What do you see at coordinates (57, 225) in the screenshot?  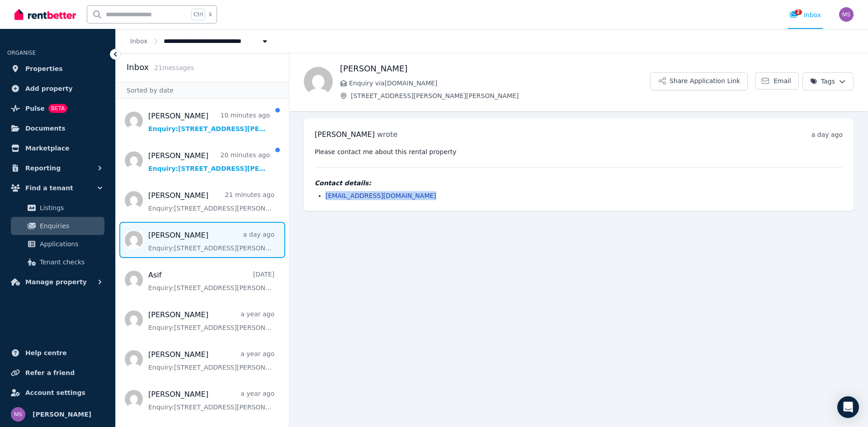 I see `a: Enquiries` at bounding box center [57, 225].